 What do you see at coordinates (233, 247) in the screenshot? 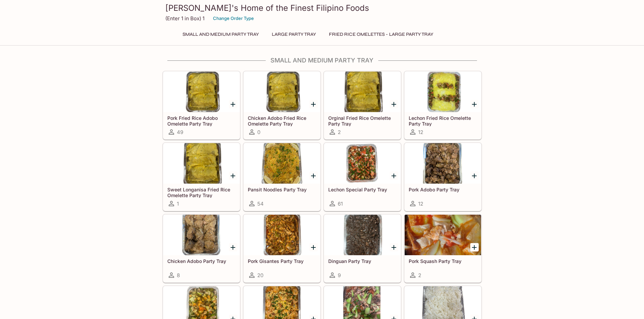
I see `button: Add Chicken Adobo Party Tray` at bounding box center [233, 247].